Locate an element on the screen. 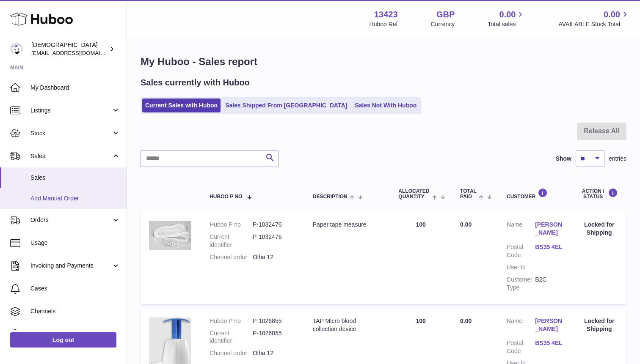  span: AVAILABLE Stock Total is located at coordinates (594, 24).